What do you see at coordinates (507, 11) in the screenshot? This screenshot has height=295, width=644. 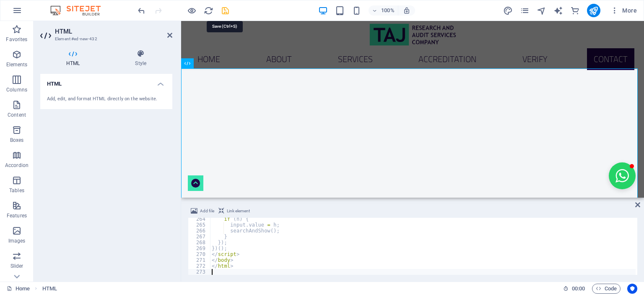 I see `i: Design (Ctrl+Alt+Y)` at bounding box center [507, 11].